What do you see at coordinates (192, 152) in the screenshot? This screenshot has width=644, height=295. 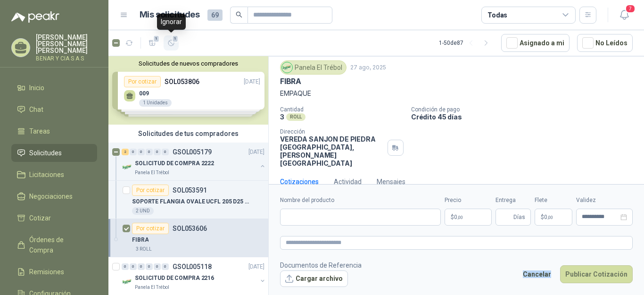 I see `p: GSOL005179` at bounding box center [192, 152].